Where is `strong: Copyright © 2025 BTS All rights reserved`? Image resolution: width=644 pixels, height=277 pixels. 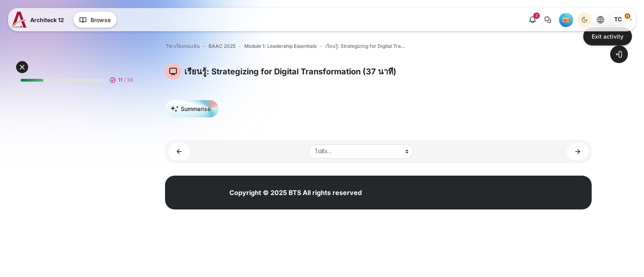 strong: Copyright © 2025 BTS All rights reserved is located at coordinates (295, 192).